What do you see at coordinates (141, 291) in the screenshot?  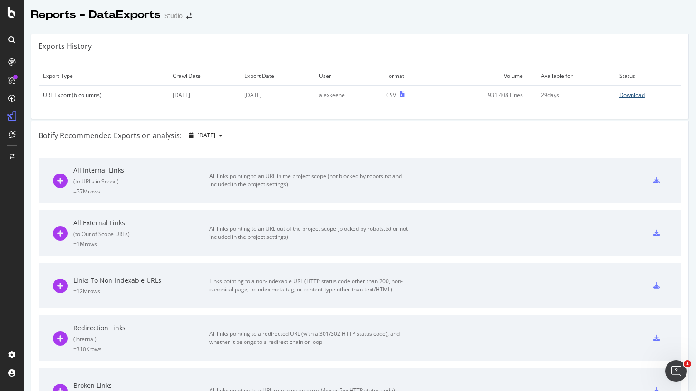 I see `div: = 12M rows` at bounding box center [141, 291].